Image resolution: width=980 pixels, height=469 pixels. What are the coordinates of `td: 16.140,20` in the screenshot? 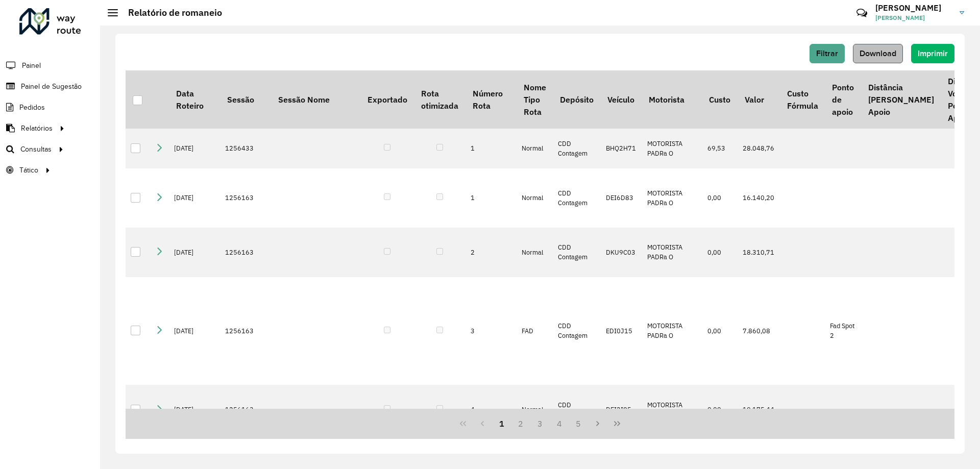 It's located at (759, 198).